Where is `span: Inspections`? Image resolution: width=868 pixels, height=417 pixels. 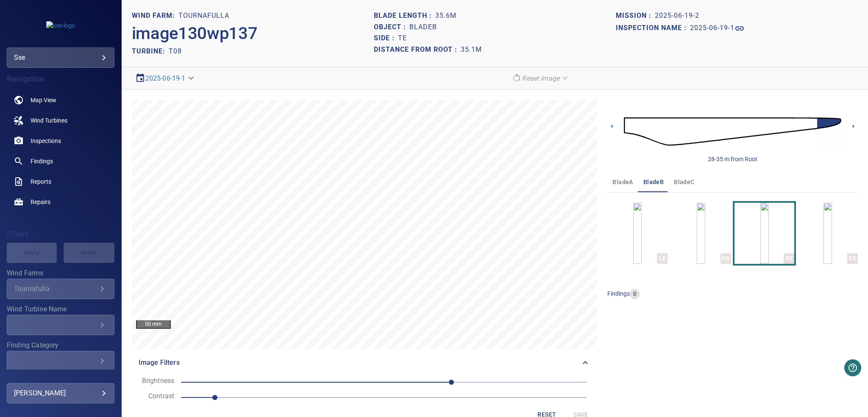 span: Inspections is located at coordinates (46, 141).